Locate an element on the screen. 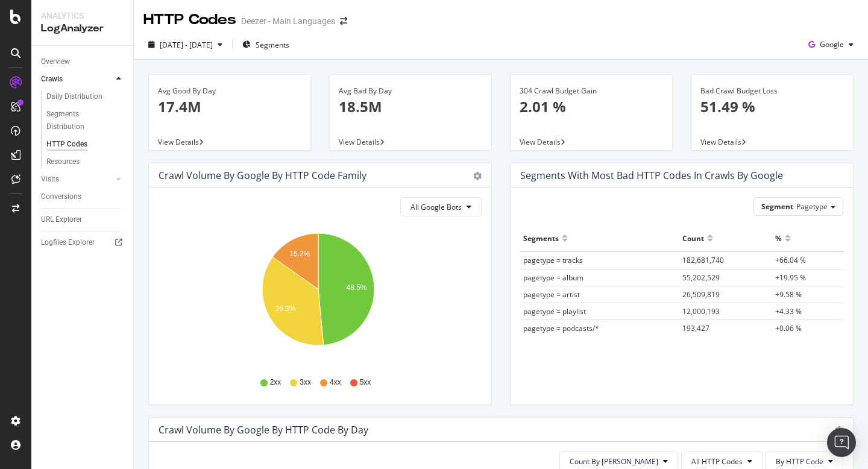  div: A chart. is located at coordinates (318, 296).